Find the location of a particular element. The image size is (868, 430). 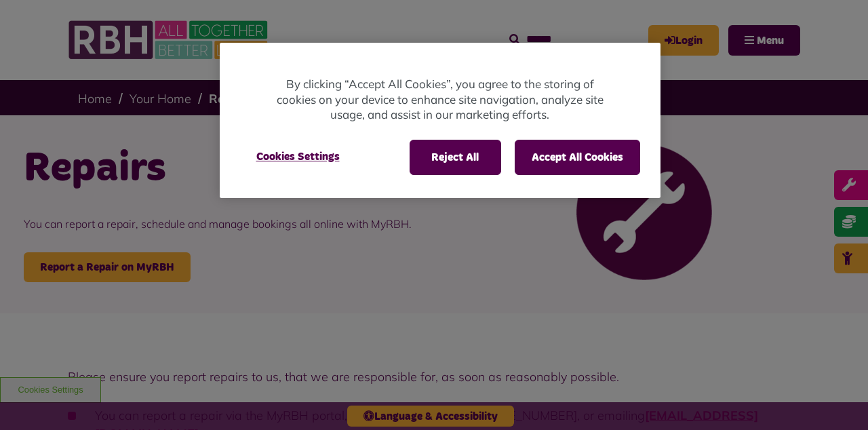

p: By clicking “Accept All Cookies”, you agree to the storing of cookies on your device to enhance s... is located at coordinates (440, 100).